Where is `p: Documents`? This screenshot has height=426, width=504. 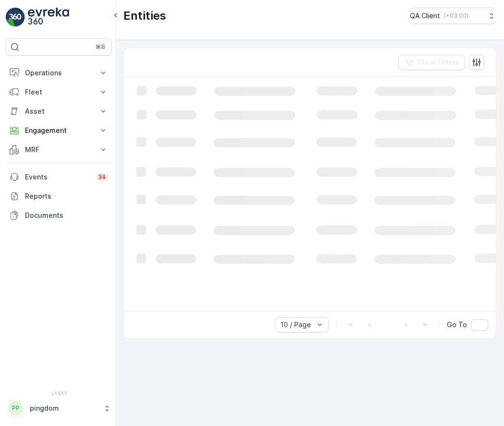
p: Documents is located at coordinates (66, 215).